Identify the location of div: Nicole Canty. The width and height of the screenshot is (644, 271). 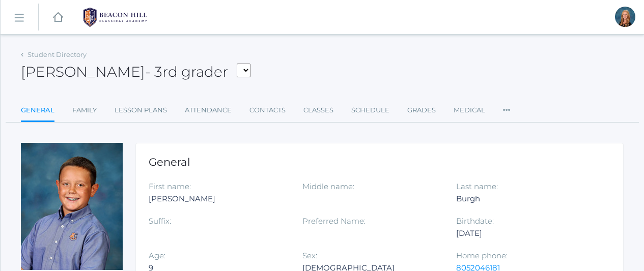
(625, 17).